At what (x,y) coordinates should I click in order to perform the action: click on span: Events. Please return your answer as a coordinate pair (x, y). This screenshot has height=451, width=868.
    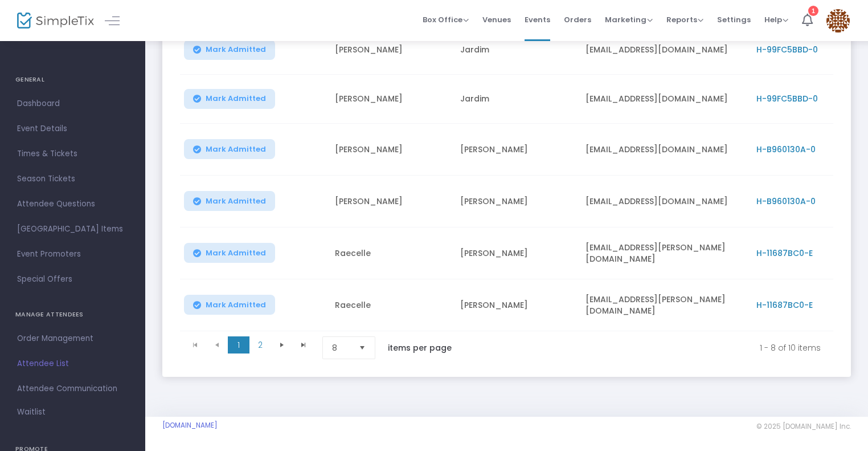
    Looking at the image, I should click on (537, 19).